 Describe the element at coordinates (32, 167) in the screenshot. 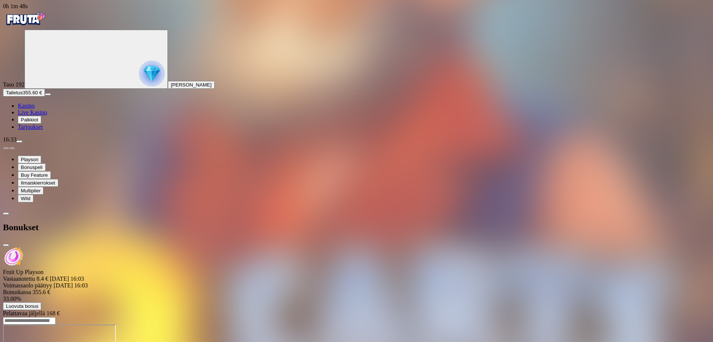

I see `span: Bonuspeli` at that location.